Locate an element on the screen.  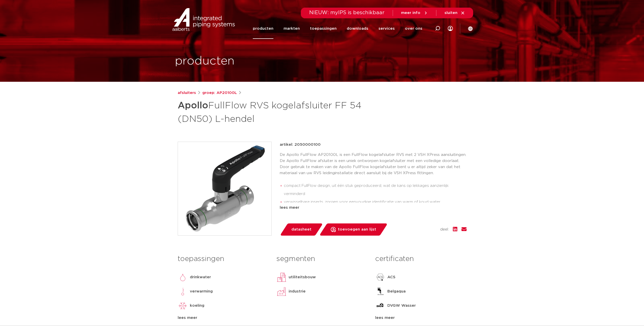
a: sluiten is located at coordinates (455, 13).